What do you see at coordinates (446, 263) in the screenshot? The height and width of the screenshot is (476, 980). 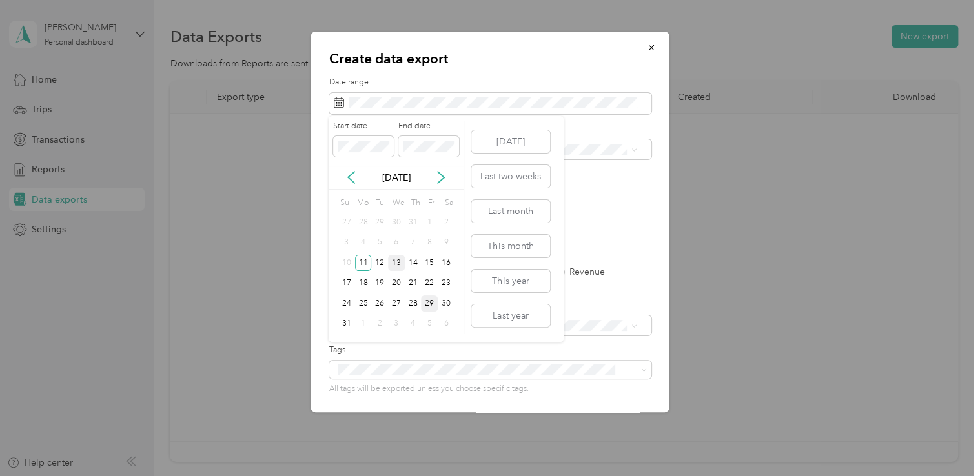 I see `div: 16` at bounding box center [446, 263].